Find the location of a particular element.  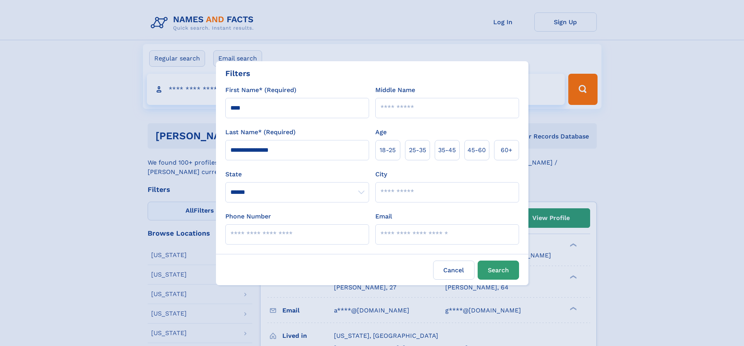

span: 45‑60 is located at coordinates (477, 150).